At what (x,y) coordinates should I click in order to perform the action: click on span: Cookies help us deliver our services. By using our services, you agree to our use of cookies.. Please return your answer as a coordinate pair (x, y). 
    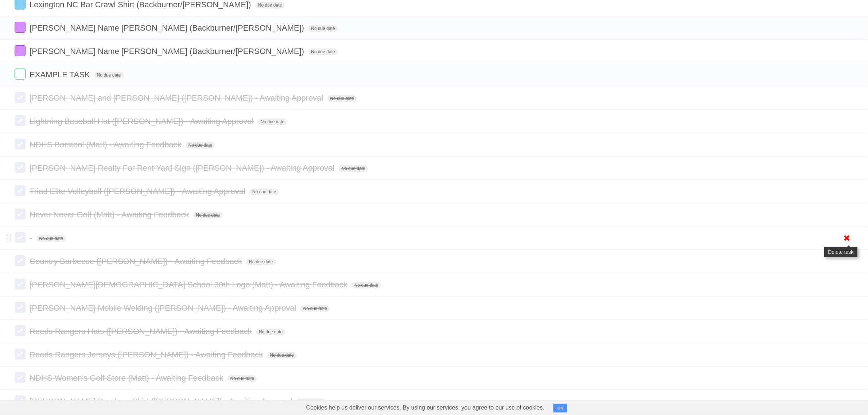
    Looking at the image, I should click on (425, 408).